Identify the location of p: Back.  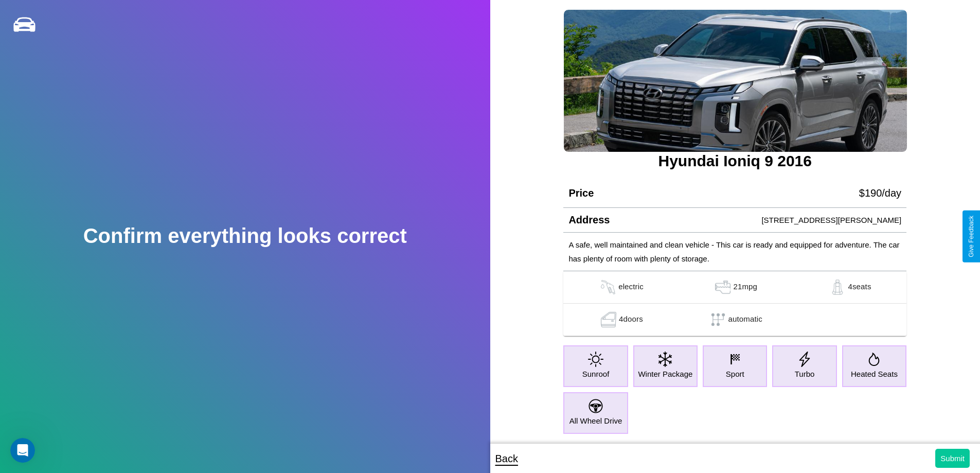
(506, 459).